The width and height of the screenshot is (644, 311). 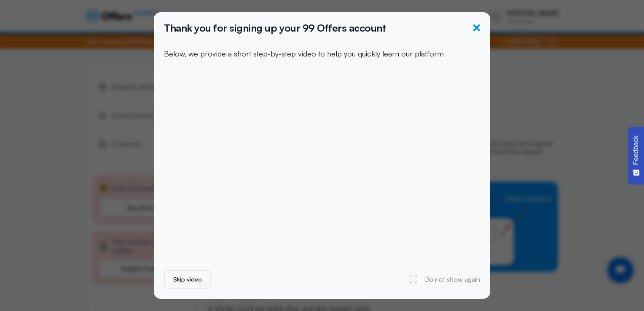 I want to click on p: Below, we provide a short step-by-step video to help you quickly learn our platform, so click(x=322, y=53).